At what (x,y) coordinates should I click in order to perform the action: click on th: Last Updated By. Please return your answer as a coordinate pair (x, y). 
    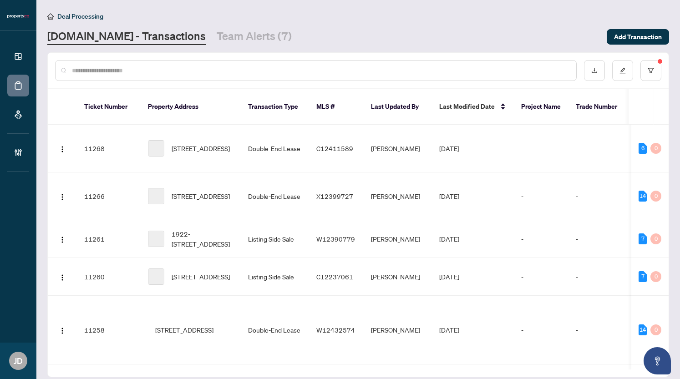
    Looking at the image, I should click on (398, 107).